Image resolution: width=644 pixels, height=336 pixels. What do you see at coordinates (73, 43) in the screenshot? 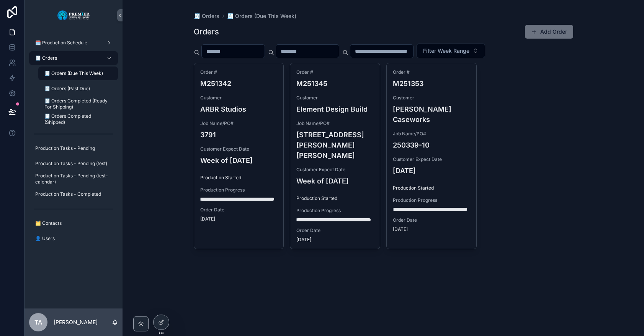
I see `a: 🗓️ Production Schedule` at bounding box center [73, 43].